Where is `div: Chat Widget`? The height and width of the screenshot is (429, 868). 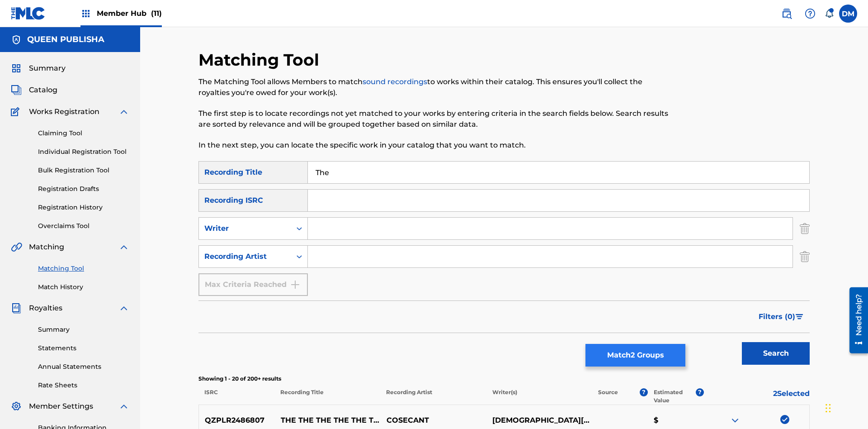 div: Chat Widget is located at coordinates (845, 407).